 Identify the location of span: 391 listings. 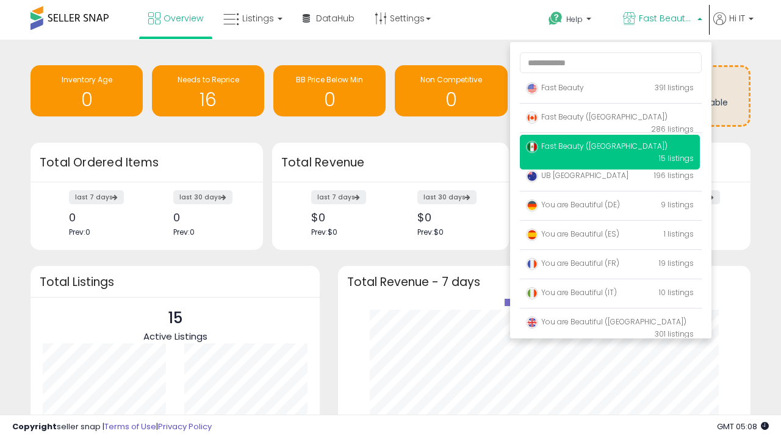
(674, 87).